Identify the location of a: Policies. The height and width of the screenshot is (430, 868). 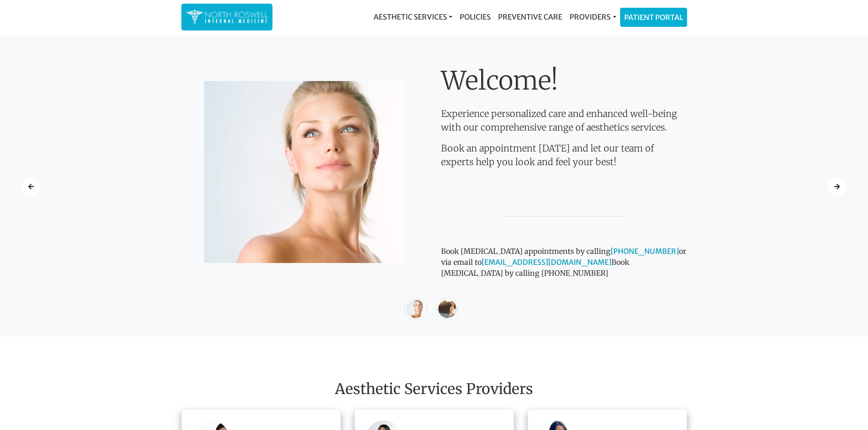
(475, 17).